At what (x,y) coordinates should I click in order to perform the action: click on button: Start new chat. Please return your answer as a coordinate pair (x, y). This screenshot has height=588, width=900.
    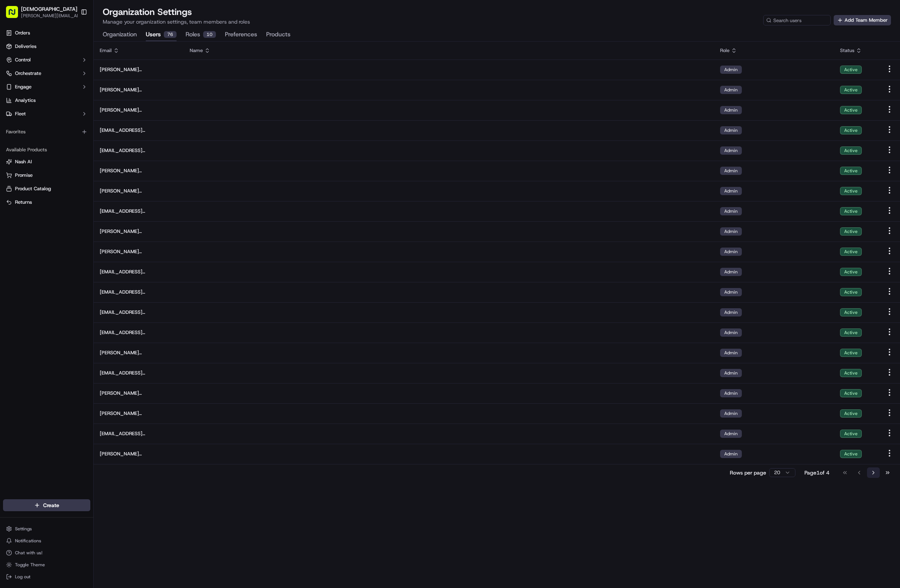
    Looking at the image, I should click on (132, 78).